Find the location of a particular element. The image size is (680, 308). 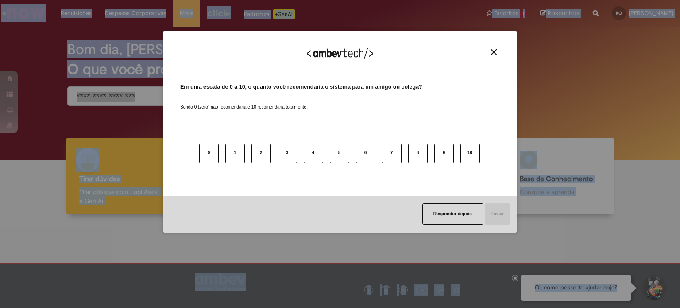

button: 6 is located at coordinates (366, 153).